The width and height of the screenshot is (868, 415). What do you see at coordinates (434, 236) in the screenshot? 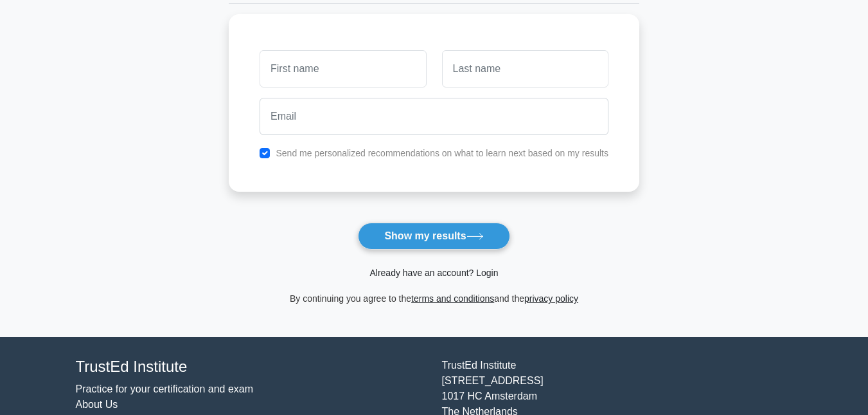
I see `button: Show my results` at bounding box center [434, 236].